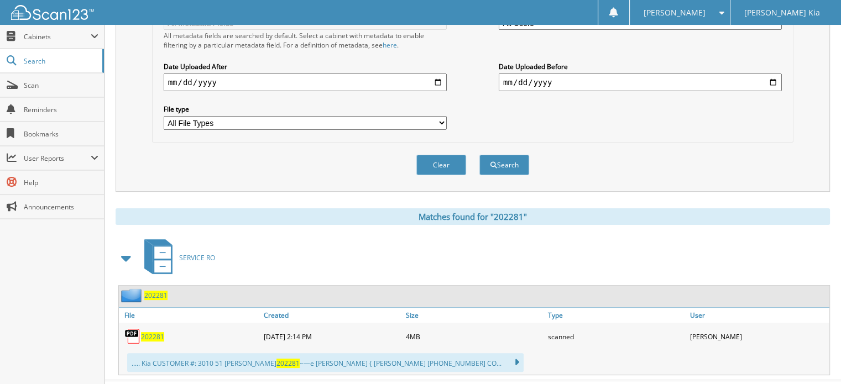 Image resolution: width=841 pixels, height=384 pixels. What do you see at coordinates (305, 82) in the screenshot?
I see `input: start` at bounding box center [305, 82].